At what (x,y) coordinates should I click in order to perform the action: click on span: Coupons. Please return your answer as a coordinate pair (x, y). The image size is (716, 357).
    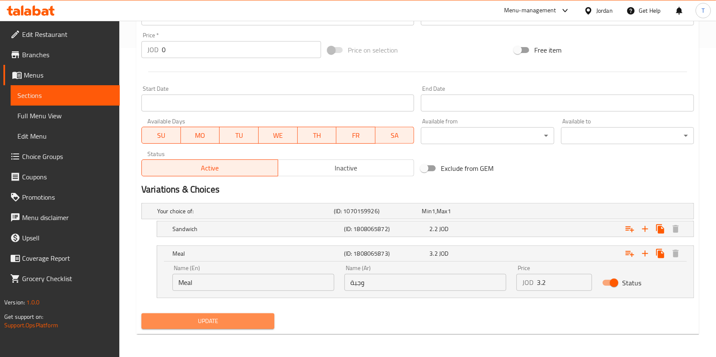
    Looking at the image, I should click on (67, 177).